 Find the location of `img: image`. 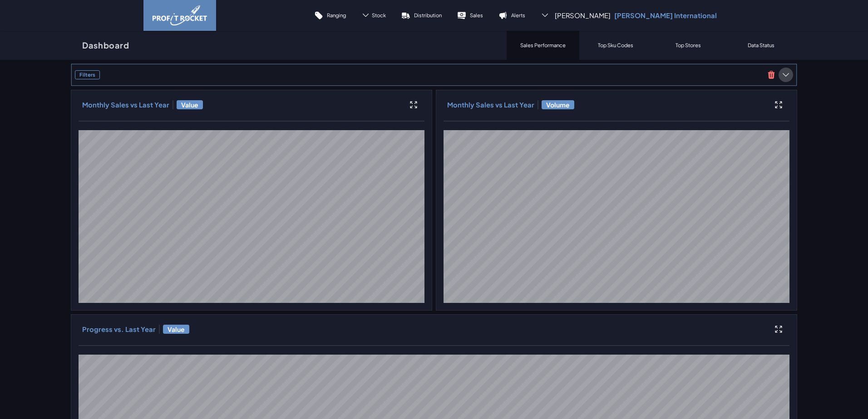

img: image is located at coordinates (180, 15).